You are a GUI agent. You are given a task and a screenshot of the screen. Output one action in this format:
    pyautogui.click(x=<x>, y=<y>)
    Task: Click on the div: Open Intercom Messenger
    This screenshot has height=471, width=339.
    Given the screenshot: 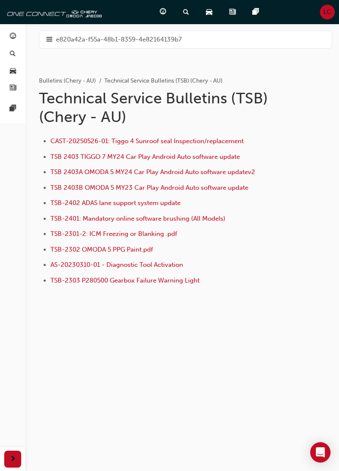 What is the action you would take?
    pyautogui.click(x=320, y=453)
    